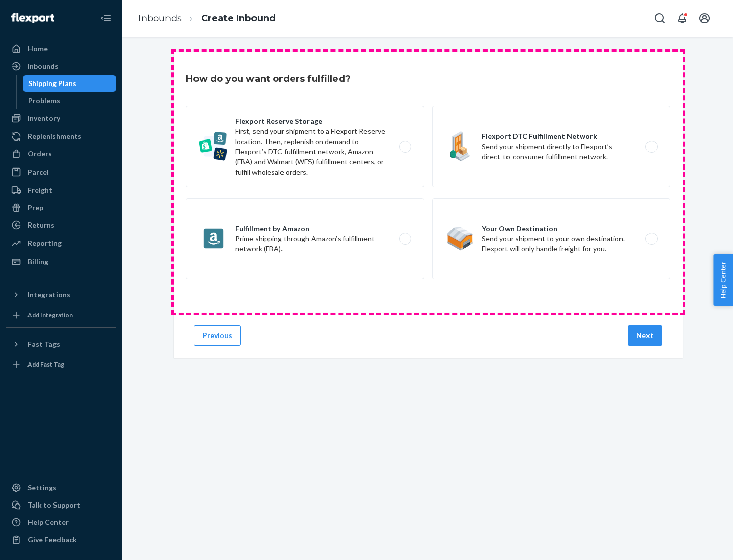 The height and width of the screenshot is (560, 733). What do you see at coordinates (40, 154) in the screenshot?
I see `div: Orders` at bounding box center [40, 154].